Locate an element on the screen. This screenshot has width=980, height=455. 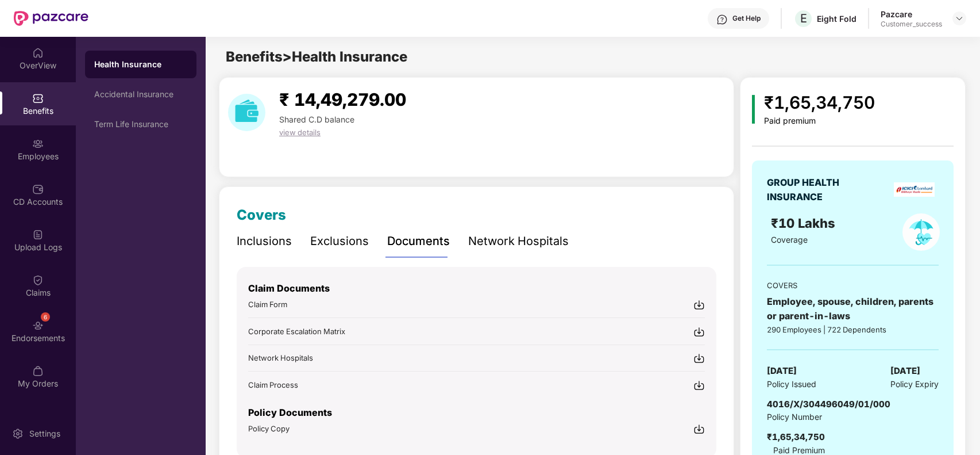
div: Eight Fold is located at coordinates (836, 19).